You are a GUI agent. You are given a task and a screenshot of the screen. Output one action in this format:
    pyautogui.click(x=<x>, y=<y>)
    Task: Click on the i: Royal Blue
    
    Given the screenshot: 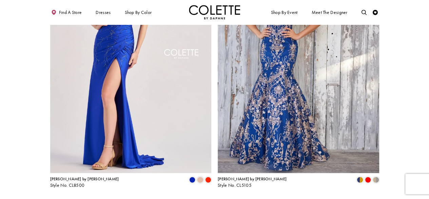 What is the action you would take?
    pyautogui.click(x=192, y=180)
    